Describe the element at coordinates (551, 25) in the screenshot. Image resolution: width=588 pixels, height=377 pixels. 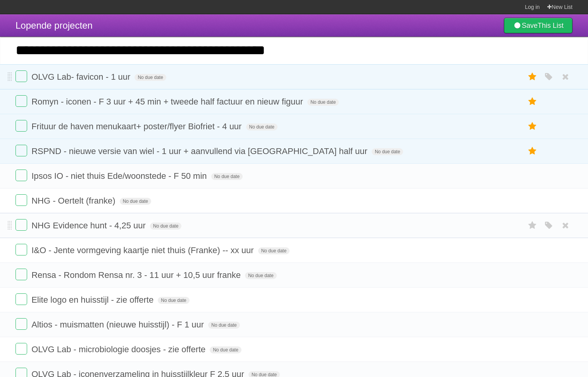
I see `b: This List` at that location.